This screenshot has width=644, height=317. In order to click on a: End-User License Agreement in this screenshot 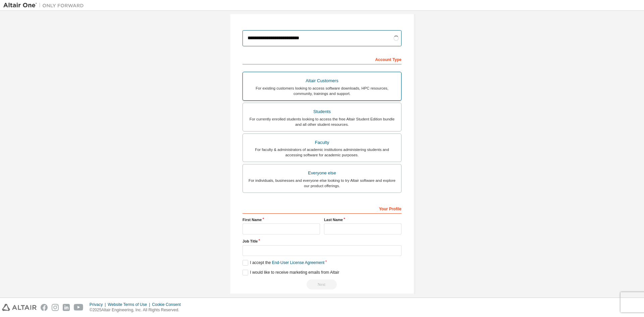, I will do `click(298, 263)`.